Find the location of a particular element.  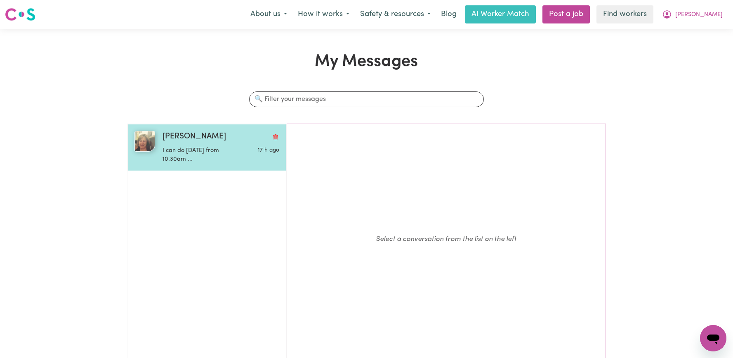

a: Post a job is located at coordinates (566, 14).